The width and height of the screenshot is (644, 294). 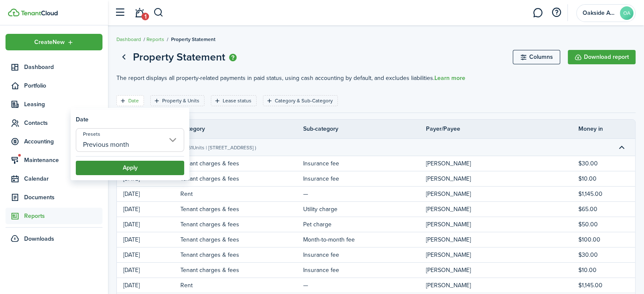 I want to click on button: Apply, so click(x=130, y=168).